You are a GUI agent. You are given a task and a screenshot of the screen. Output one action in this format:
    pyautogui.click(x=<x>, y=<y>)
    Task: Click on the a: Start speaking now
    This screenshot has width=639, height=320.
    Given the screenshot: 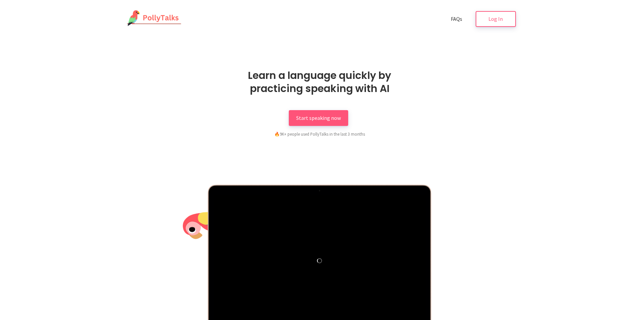 What is the action you would take?
    pyautogui.click(x=318, y=118)
    